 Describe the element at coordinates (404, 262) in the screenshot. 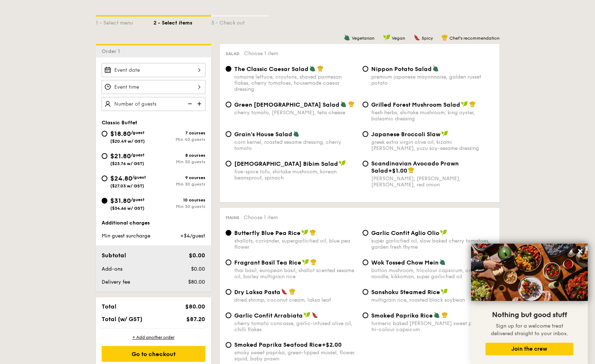

I see `span: Wok Tossed Chow Mein` at that location.